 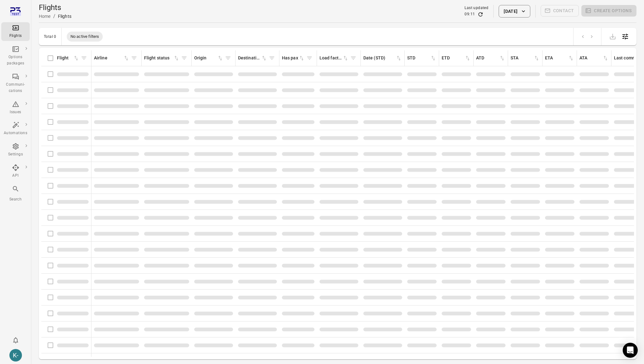 I want to click on span: Filter by flight status, so click(x=184, y=58).